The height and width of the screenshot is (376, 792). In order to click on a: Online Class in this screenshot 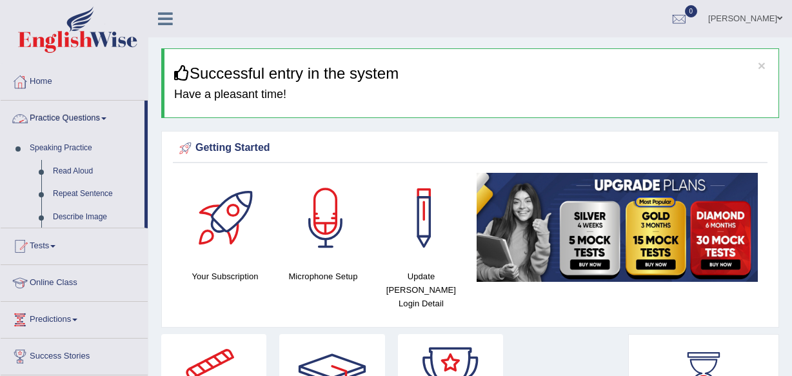, I will do `click(74, 281)`.